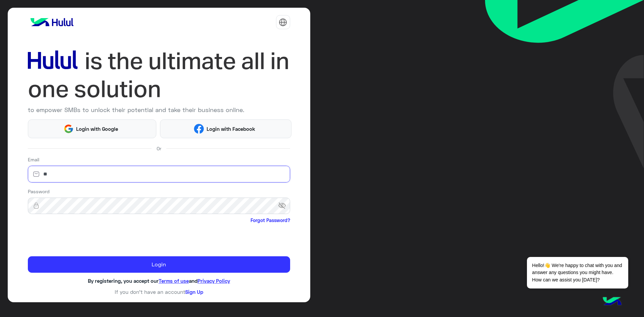 Image resolution: width=644 pixels, height=317 pixels. Describe the element at coordinates (214, 281) in the screenshot. I see `a: Privacy Policy` at that location.